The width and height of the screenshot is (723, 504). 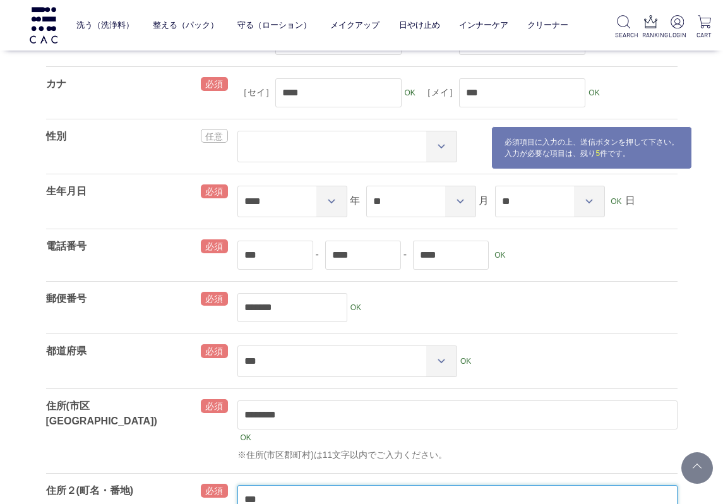 I want to click on img: logo, so click(x=44, y=25).